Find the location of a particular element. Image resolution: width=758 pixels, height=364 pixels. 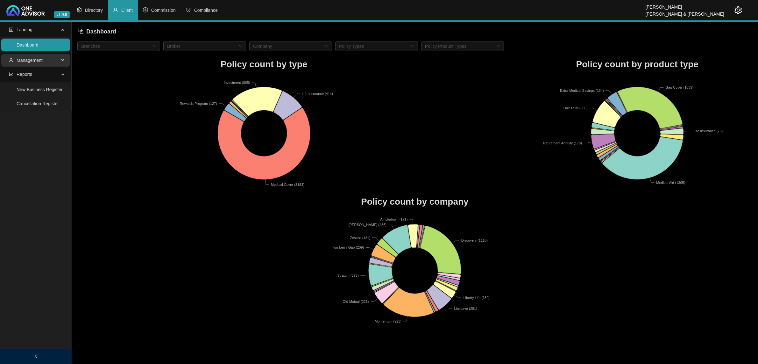

text: Extra Medical Savings (134) is located at coordinates (582, 90).